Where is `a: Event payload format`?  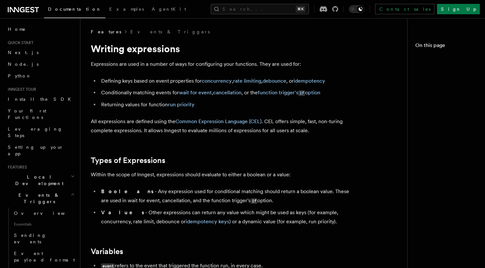 a: Event payload format is located at coordinates (44, 257).